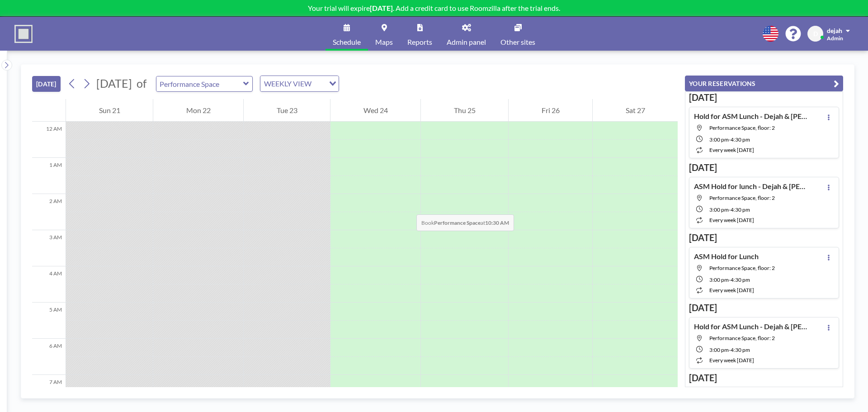 Image resolution: width=868 pixels, height=412 pixels. Describe the element at coordinates (347, 42) in the screenshot. I see `span: Schedule` at that location.